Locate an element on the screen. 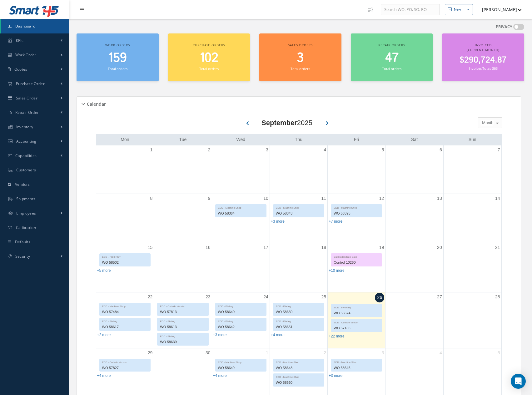 The width and height of the screenshot is (532, 395). label: PRIVACY is located at coordinates (504, 27).